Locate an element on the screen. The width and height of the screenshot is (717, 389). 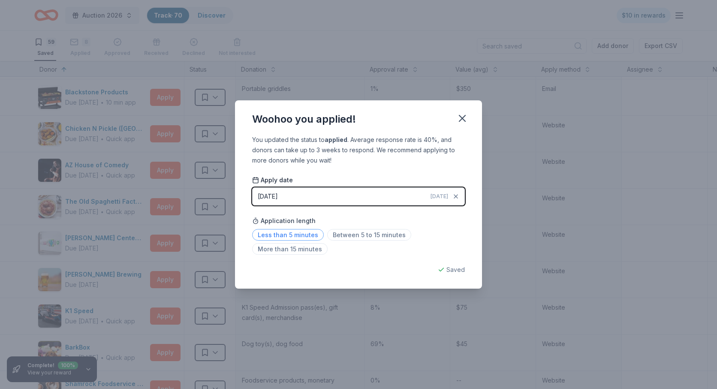
span: Less than 5 minutes is located at coordinates (288, 234).